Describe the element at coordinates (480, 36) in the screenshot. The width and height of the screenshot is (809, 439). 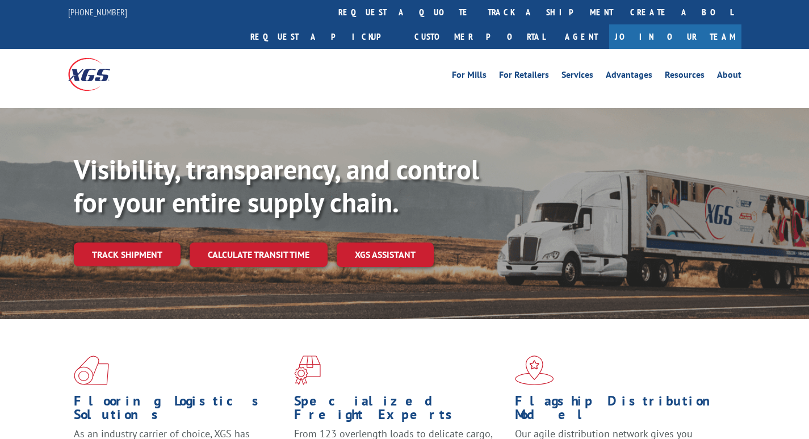
I see `a: Customer Portal` at that location.